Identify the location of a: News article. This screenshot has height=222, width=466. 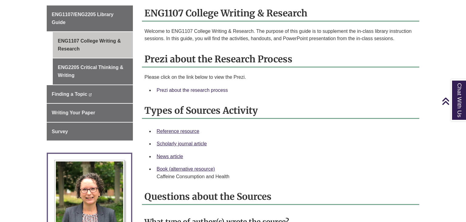
(170, 156).